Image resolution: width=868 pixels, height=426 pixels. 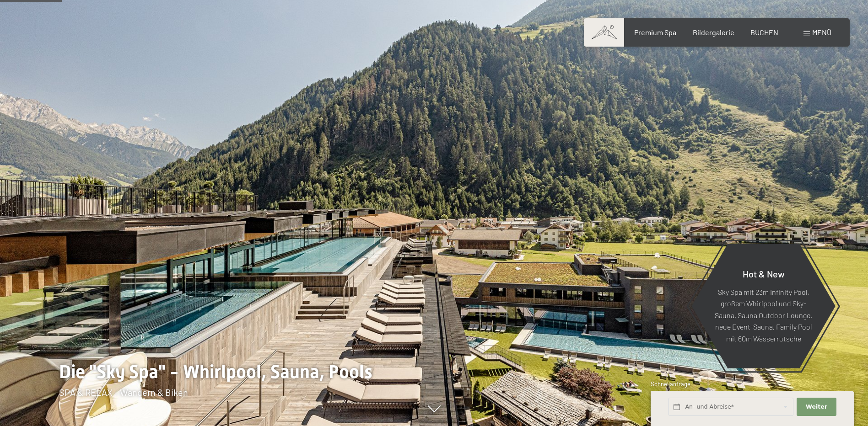 What do you see at coordinates (817, 407) in the screenshot?
I see `button: Weiter` at bounding box center [817, 407].